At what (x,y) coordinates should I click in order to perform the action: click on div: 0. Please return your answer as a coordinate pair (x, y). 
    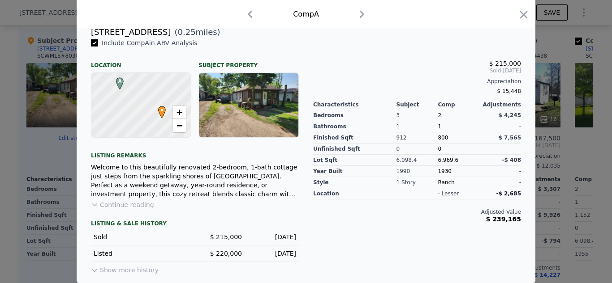
    Looking at the image, I should click on (417, 149).